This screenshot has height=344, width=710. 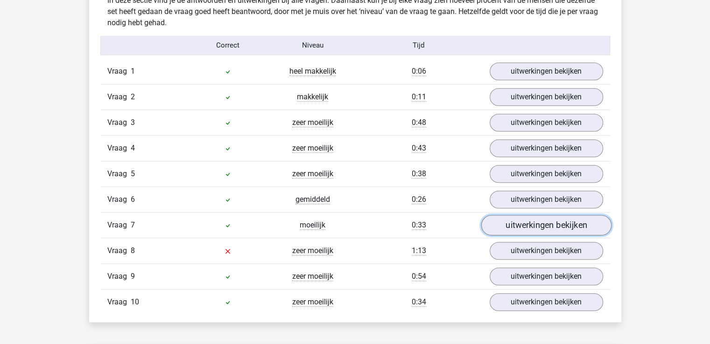 I want to click on span: 0:54, so click(x=419, y=277).